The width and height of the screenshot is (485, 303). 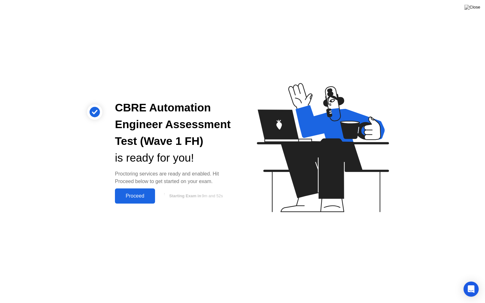 What do you see at coordinates (174, 178) in the screenshot?
I see `div: Proctoring services are ready and enabled. Hit Proceed below to get started on your exam.` at bounding box center [174, 178].